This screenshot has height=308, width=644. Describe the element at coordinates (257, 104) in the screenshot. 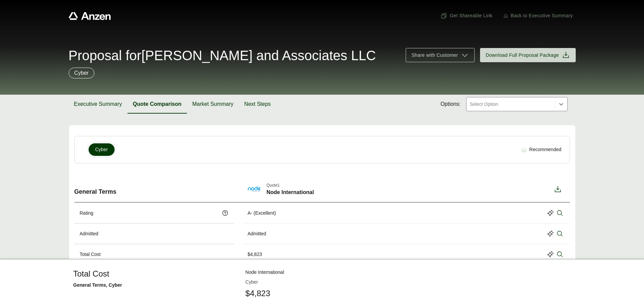

I see `button: Next Steps` at that location.